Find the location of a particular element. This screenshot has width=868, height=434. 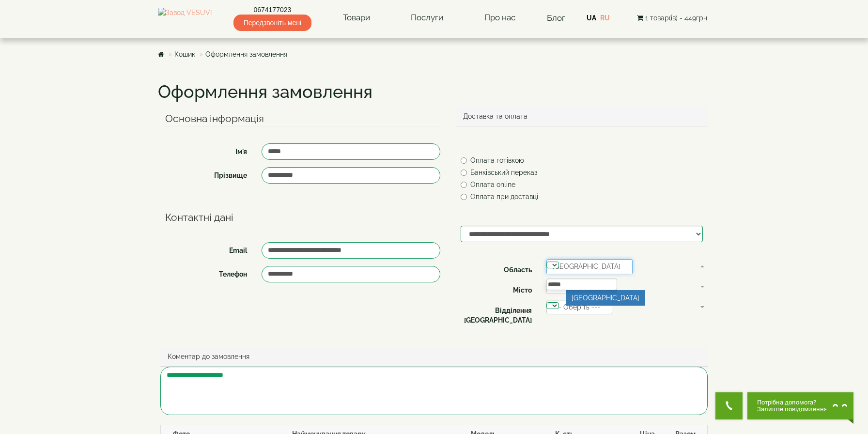

input: Оплата online is located at coordinates (464, 184).